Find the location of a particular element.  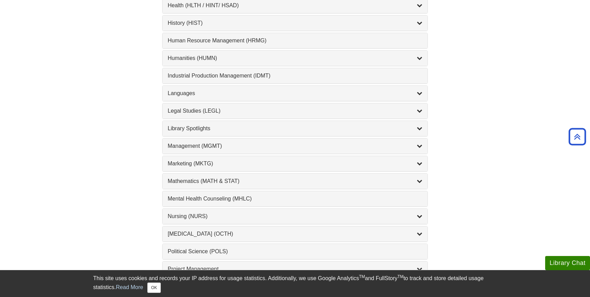

div: Human Resource Management (HRMG) is located at coordinates (295, 41).